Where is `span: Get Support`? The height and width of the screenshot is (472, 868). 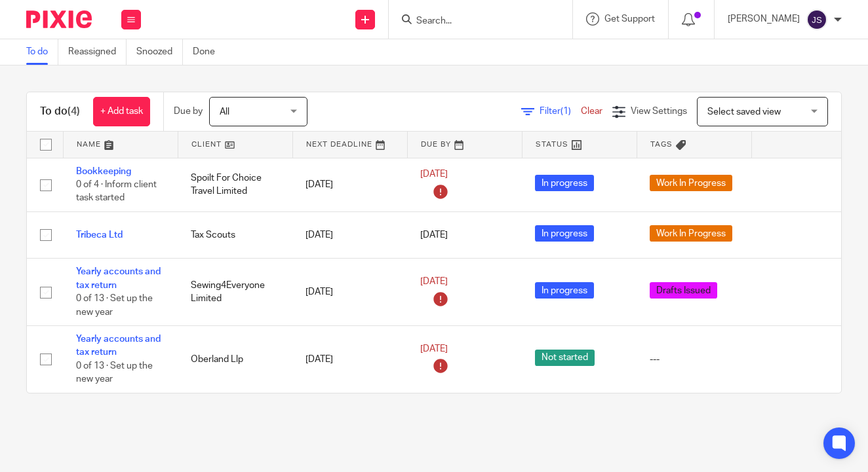
span: Get Support is located at coordinates (629, 19).